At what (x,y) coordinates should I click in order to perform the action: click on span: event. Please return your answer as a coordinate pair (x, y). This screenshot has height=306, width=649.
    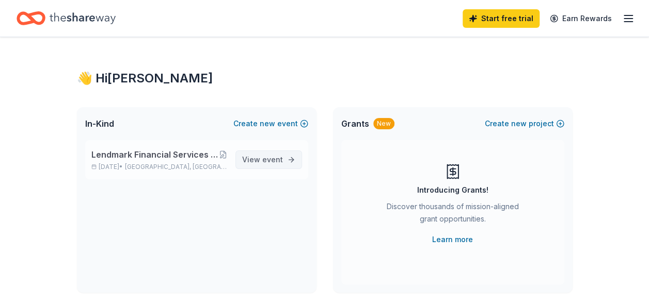
    Looking at the image, I should click on (272, 159).